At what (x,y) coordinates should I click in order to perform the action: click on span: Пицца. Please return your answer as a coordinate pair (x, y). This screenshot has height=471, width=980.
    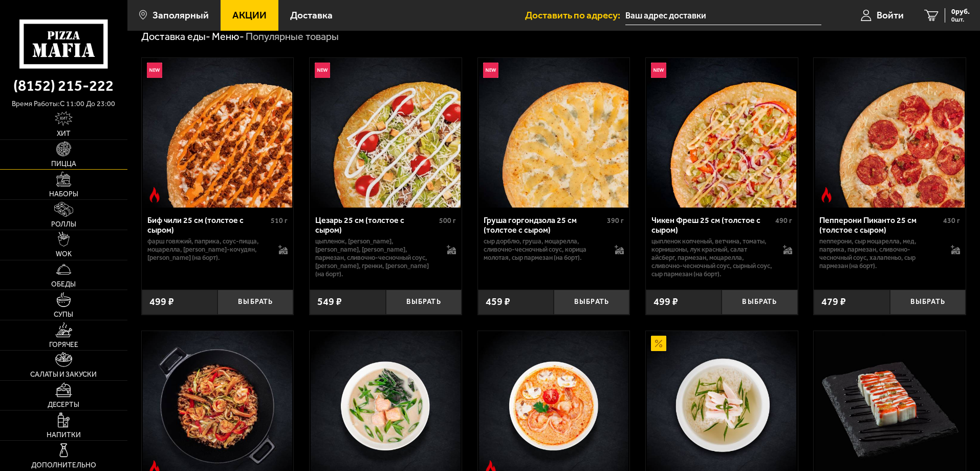
    Looking at the image, I should click on (63, 164).